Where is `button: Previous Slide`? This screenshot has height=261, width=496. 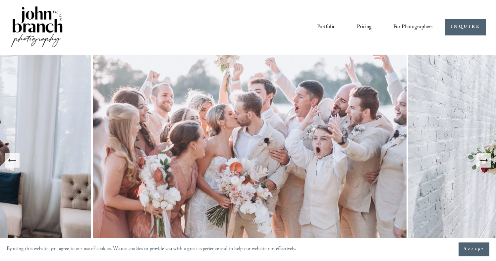 button: Previous Slide is located at coordinates (12, 160).